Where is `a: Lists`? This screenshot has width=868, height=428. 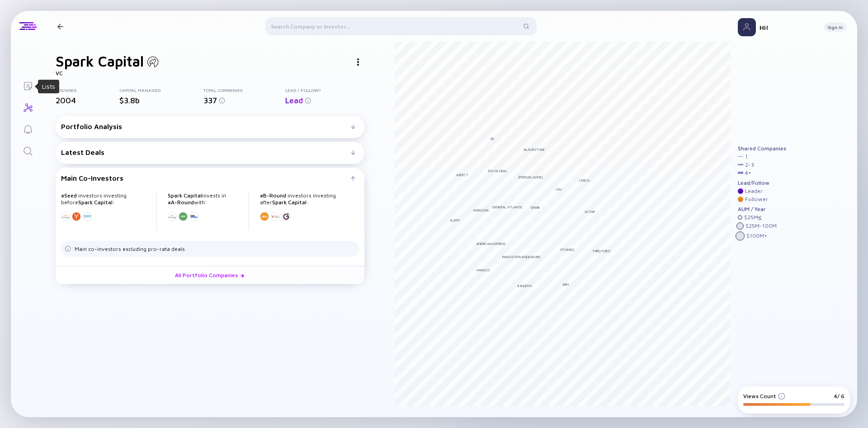
a: Lists is located at coordinates (28, 85).